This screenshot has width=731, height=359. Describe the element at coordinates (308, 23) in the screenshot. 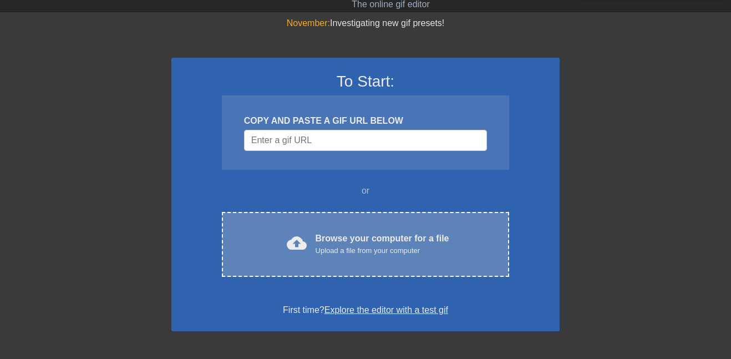

I see `span: November:` at that location.